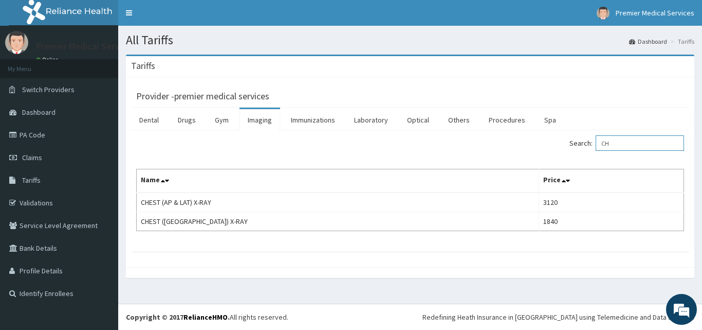  Describe the element at coordinates (32, 157) in the screenshot. I see `span: Claims` at that location.